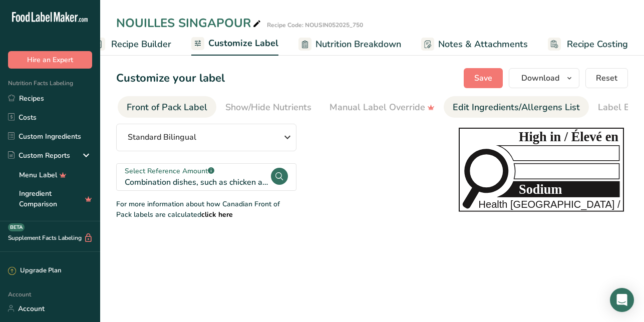  Describe the element at coordinates (132, 44) in the screenshot. I see `a: Recipe Builder` at that location.